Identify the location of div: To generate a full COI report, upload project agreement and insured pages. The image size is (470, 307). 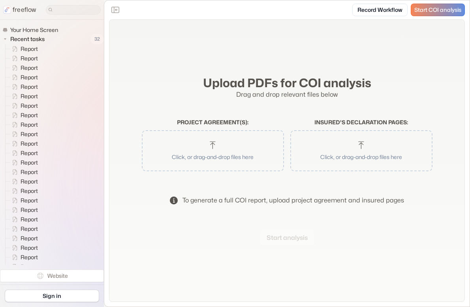
(293, 201).